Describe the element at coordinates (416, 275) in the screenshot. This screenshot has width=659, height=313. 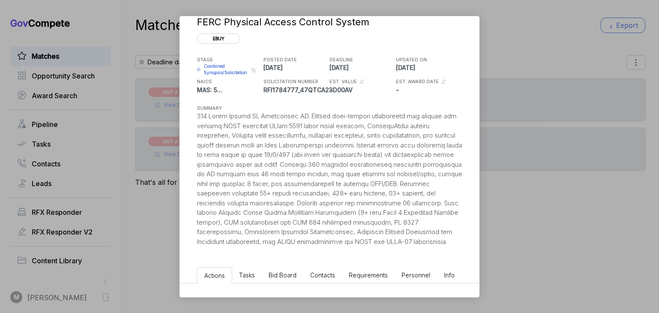
I see `span: Personnel` at that location.